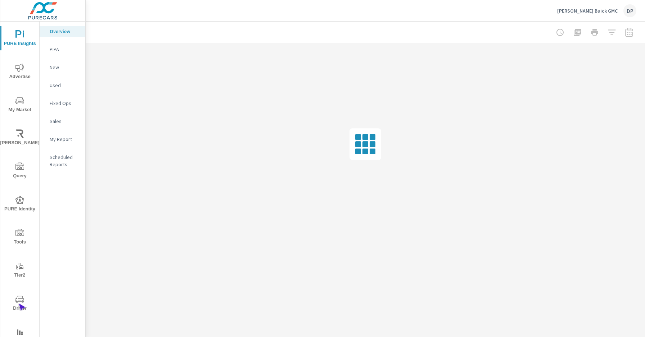 The height and width of the screenshot is (337, 645). What do you see at coordinates (62, 161) in the screenshot?
I see `div: Scheduled Reports` at bounding box center [62, 161].